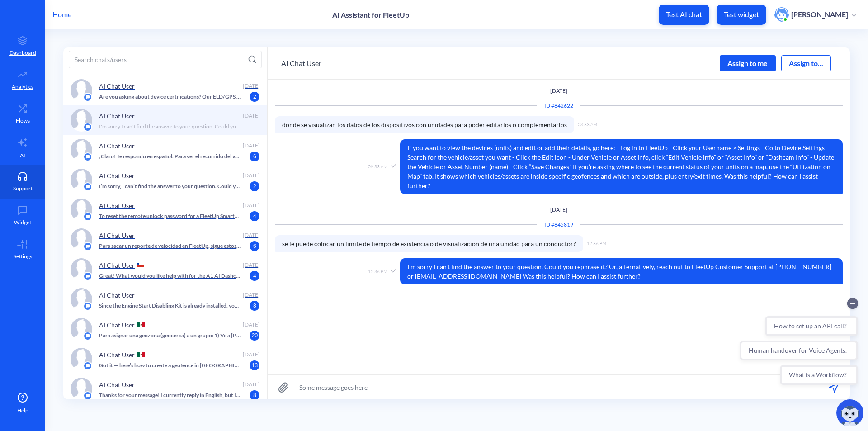 The image size is (868, 431). I want to click on img: copilot-icon.svg, so click(850, 412).